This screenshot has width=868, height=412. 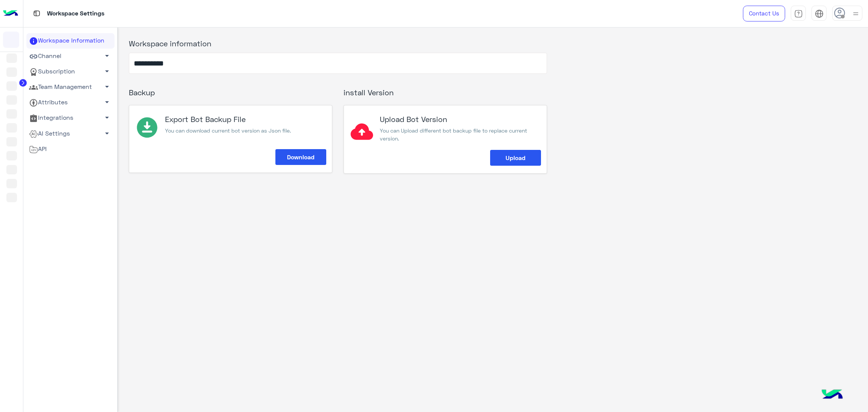 I want to click on a: Team Management, so click(x=71, y=87).